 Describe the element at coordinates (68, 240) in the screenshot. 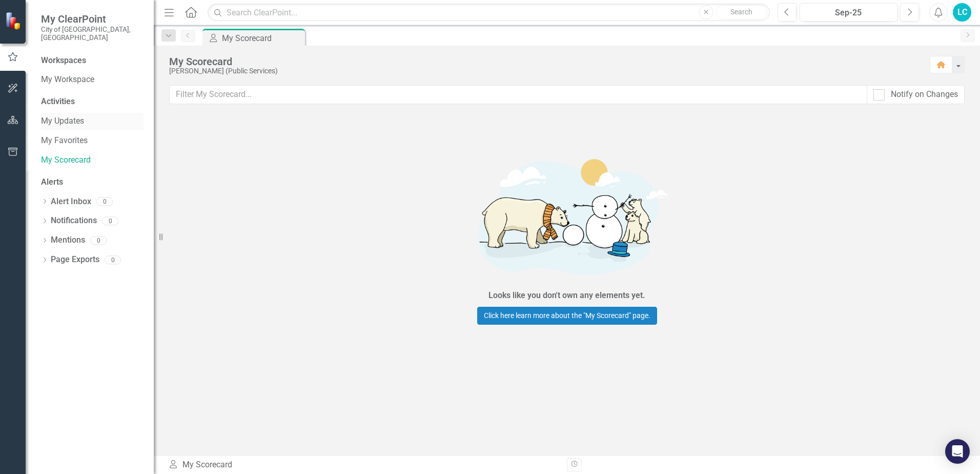

I see `a: Mentions` at that location.